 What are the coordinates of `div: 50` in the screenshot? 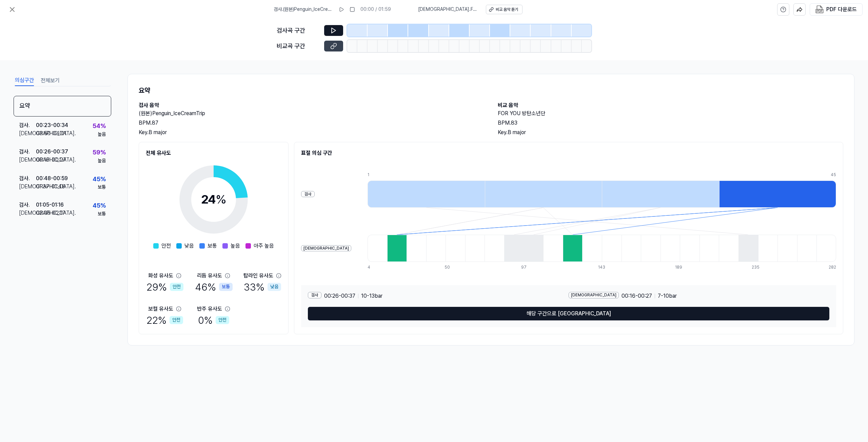 It's located at (455, 267).